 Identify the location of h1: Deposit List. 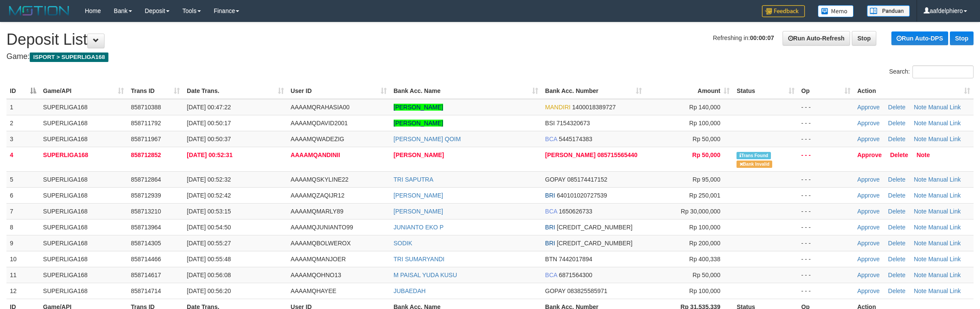
(490, 40).